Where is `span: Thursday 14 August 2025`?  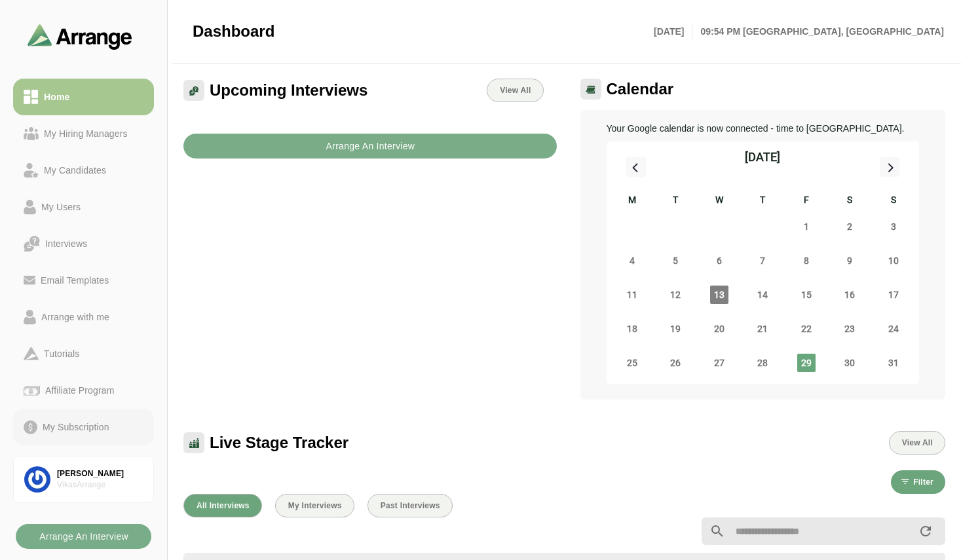 span: Thursday 14 August 2025 is located at coordinates (763, 295).